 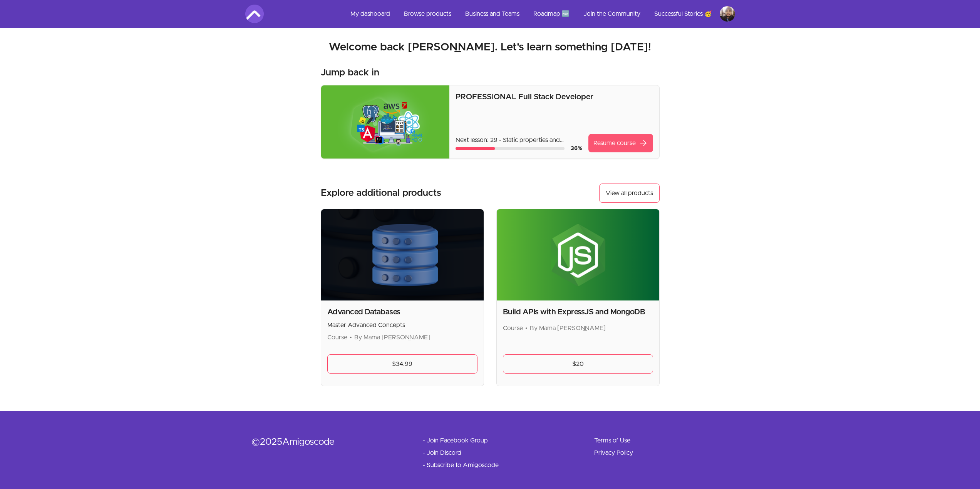 What do you see at coordinates (727, 14) in the screenshot?
I see `img: Profile image for Cesar Navarro` at bounding box center [727, 14].